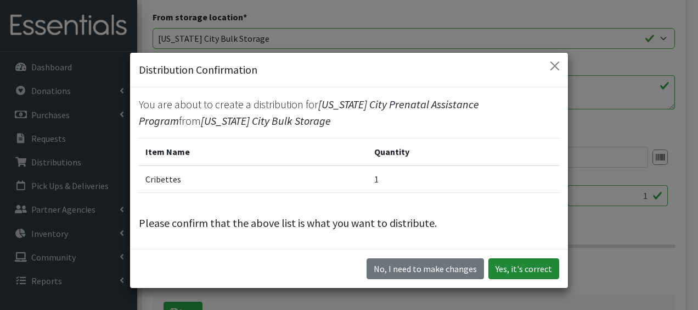 The width and height of the screenshot is (698, 310). I want to click on h5: Distribution Confirmation, so click(198, 70).